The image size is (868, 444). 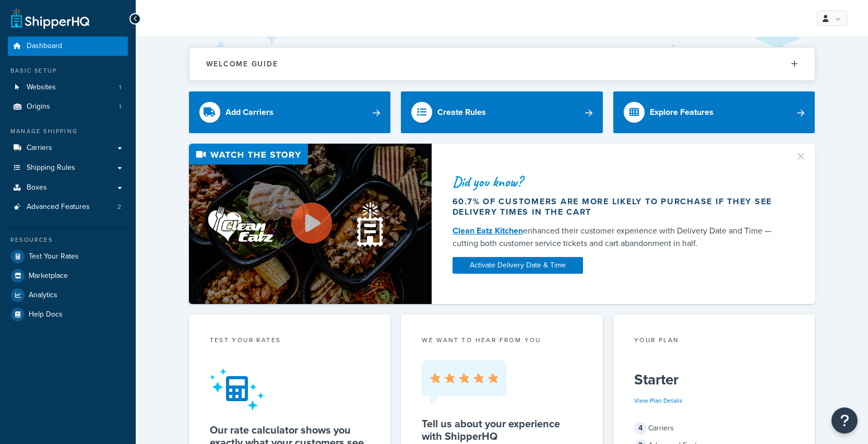 What do you see at coordinates (250, 112) in the screenshot?
I see `div: Add Carriers` at bounding box center [250, 112].